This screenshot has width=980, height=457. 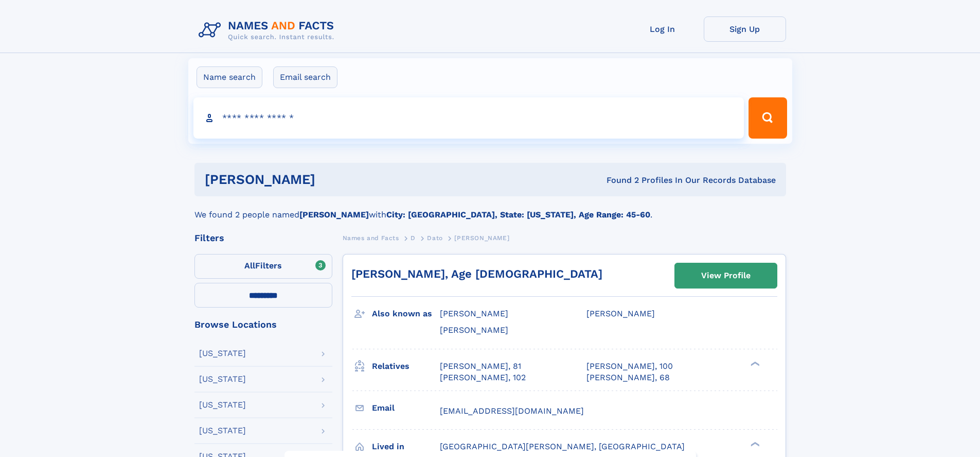 What do you see at coordinates (745, 29) in the screenshot?
I see `a: Sign Up` at bounding box center [745, 29].